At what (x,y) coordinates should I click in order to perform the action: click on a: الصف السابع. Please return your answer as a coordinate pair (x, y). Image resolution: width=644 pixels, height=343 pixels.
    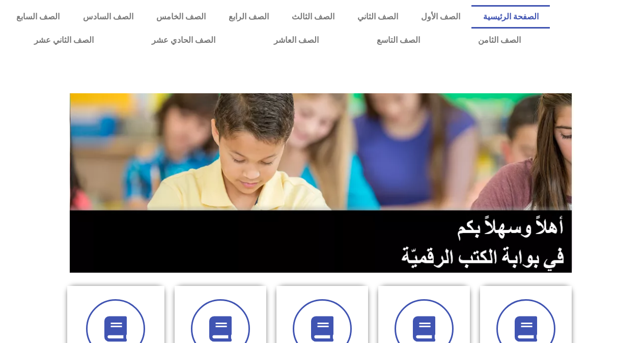
    Looking at the image, I should click on (38, 17).